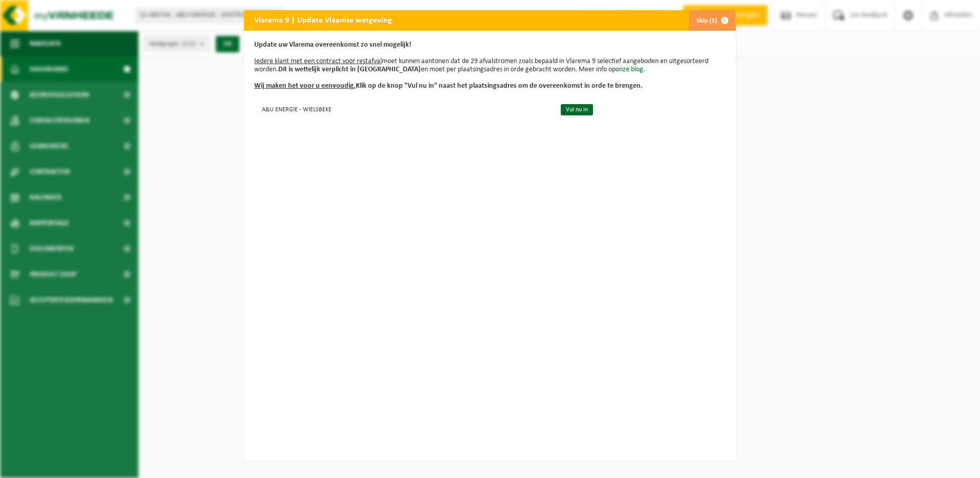  What do you see at coordinates (631, 69) in the screenshot?
I see `a: onze blog.` at bounding box center [631, 69].